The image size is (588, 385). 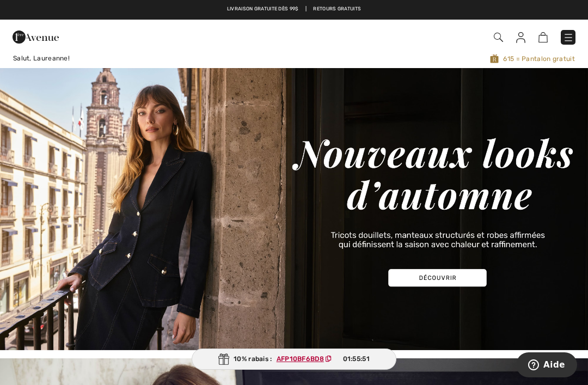 What do you see at coordinates (294, 359) in the screenshot?
I see `div: 10% rabais :` at bounding box center [294, 359].